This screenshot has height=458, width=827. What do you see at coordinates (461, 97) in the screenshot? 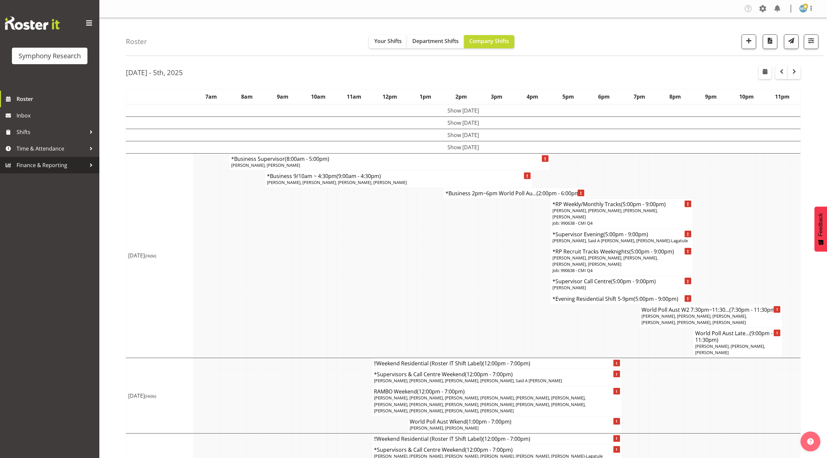
I see `th: 2pm` at bounding box center [461, 97].